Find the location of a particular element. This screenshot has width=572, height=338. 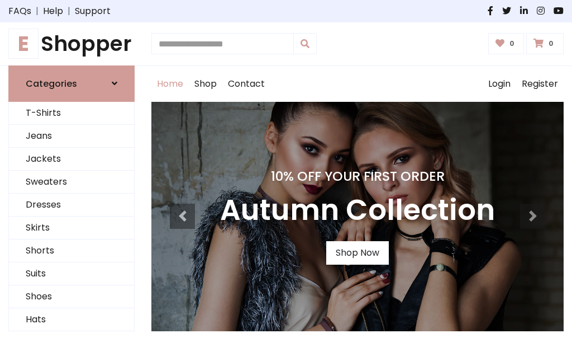

h6: Categories is located at coordinates (51, 83).